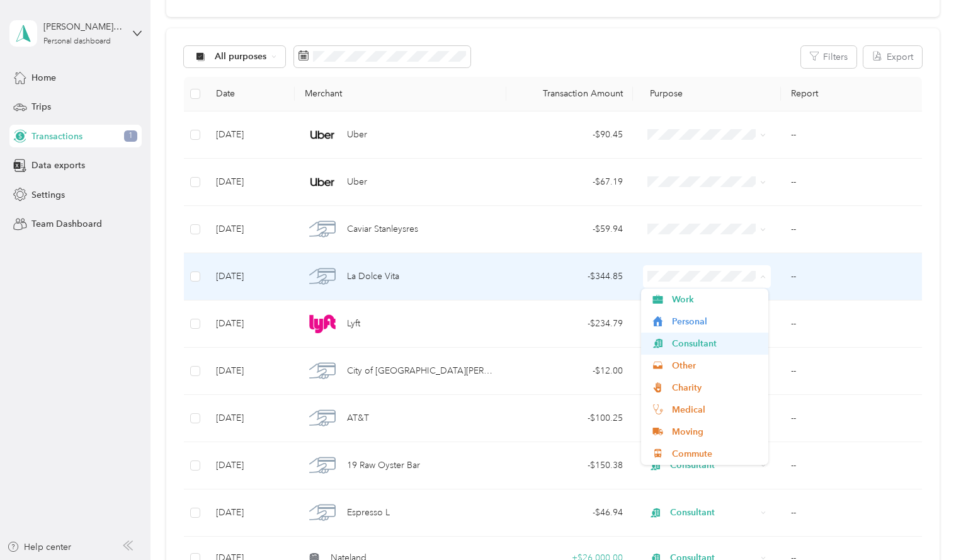  I want to click on span: Caviar Stanleysres, so click(383, 229).